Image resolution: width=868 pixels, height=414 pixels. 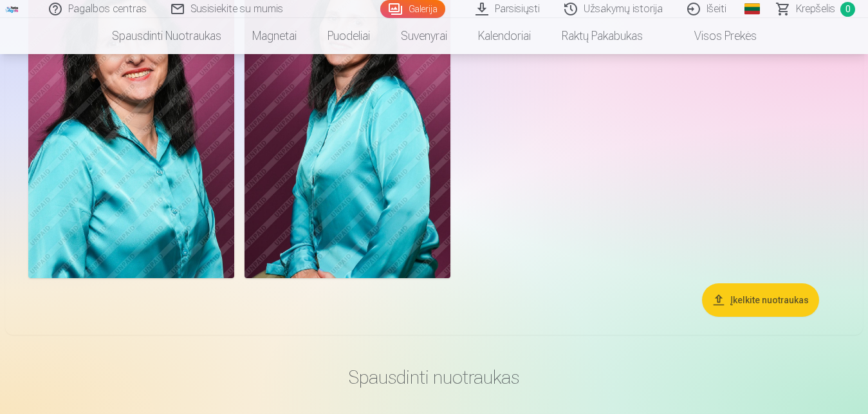 I want to click on a: Visos prekės, so click(x=715, y=36).